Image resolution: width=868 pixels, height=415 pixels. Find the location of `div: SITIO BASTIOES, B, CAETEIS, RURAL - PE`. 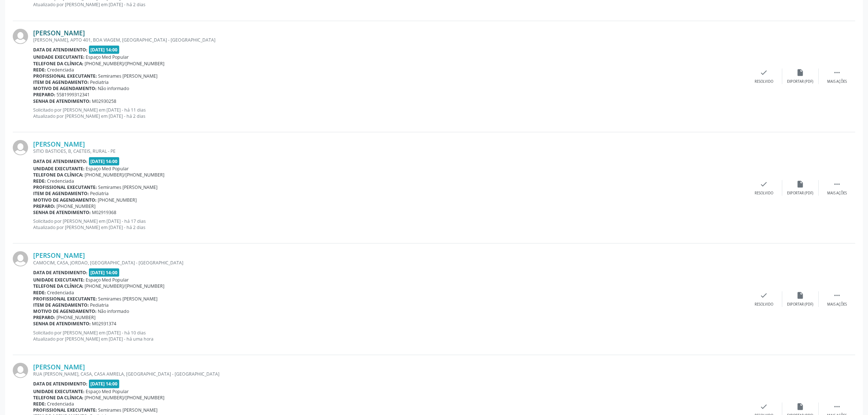

div: SITIO BASTIOES, B, CAETEIS, RURAL - PE is located at coordinates (389, 151).